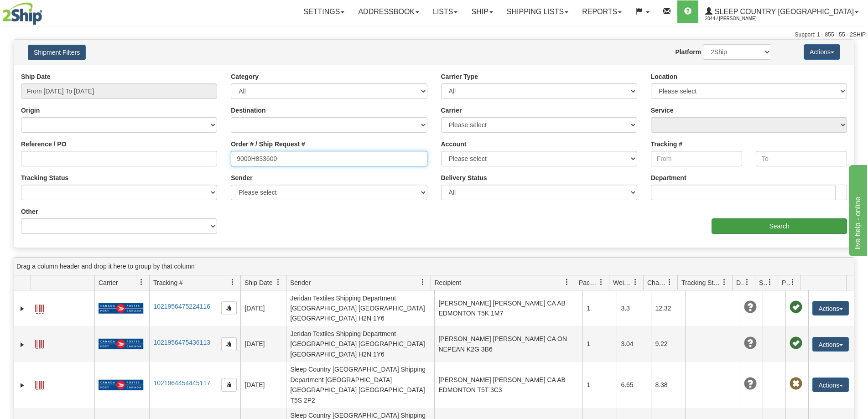  What do you see at coordinates (668, 178) in the screenshot?
I see `label: Department` at bounding box center [668, 178].